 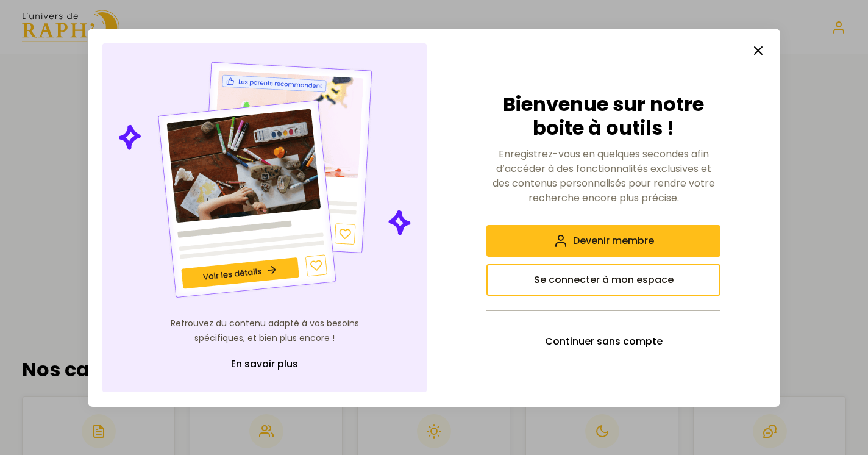 I want to click on span: Se connecter à mon espace, so click(x=604, y=280).